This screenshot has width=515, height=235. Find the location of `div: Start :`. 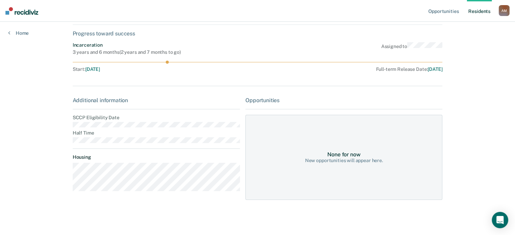

div: Start : is located at coordinates (155, 69).